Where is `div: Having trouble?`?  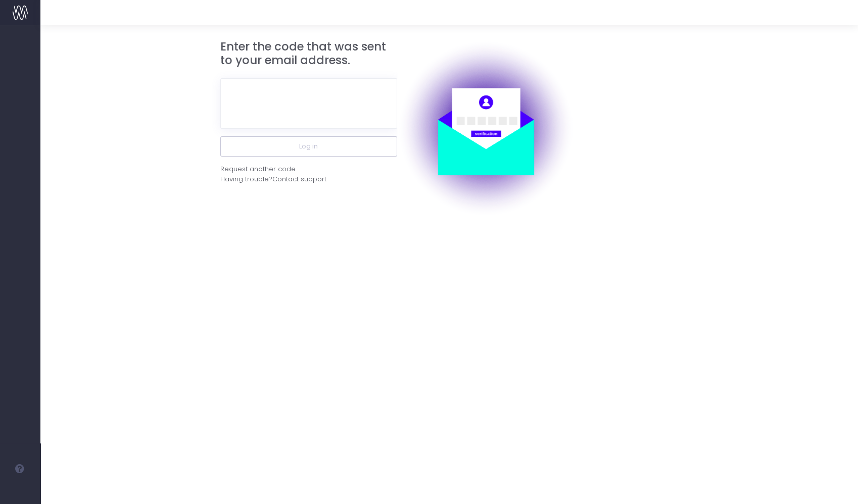 div: Having trouble? is located at coordinates (309, 179).